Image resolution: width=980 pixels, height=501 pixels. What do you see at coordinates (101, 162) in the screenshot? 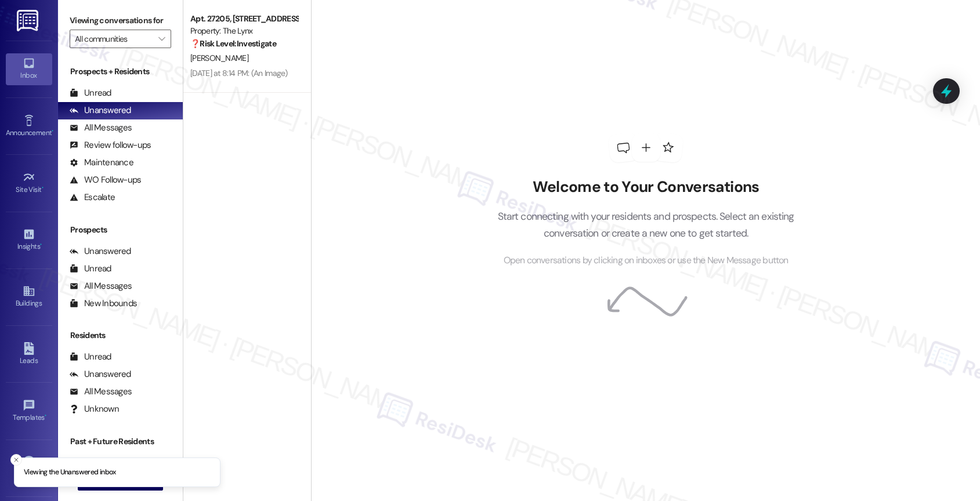
I see `div: Maintenance` at bounding box center [101, 162].